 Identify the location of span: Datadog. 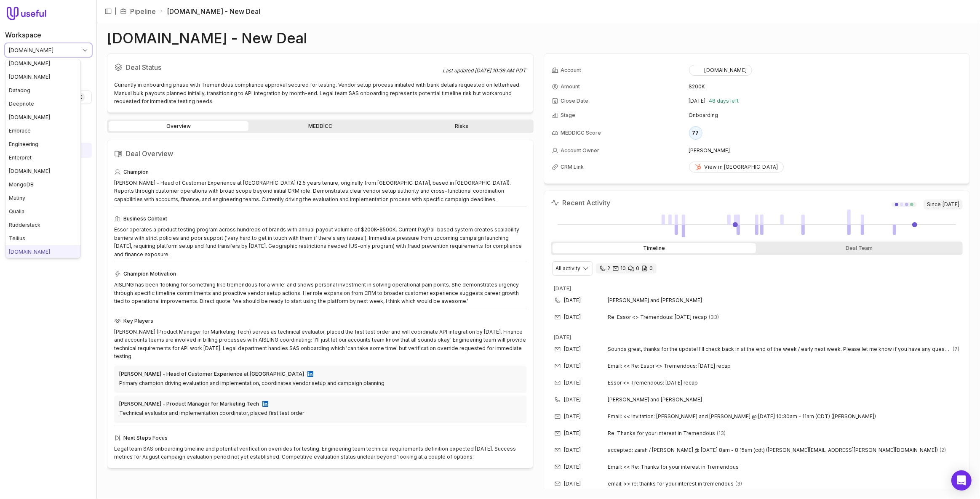
(19, 90).